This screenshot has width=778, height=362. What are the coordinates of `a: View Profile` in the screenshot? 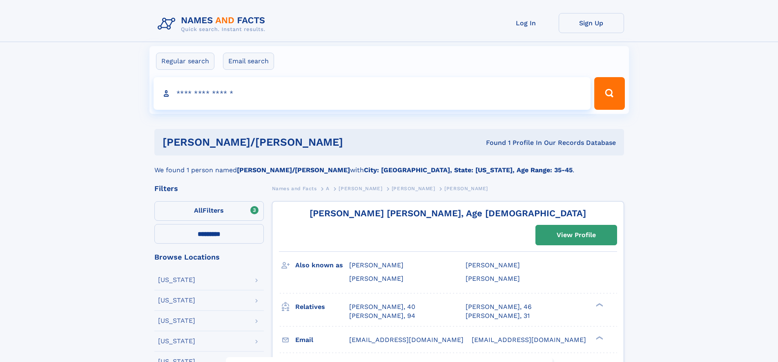 It's located at (576, 235).